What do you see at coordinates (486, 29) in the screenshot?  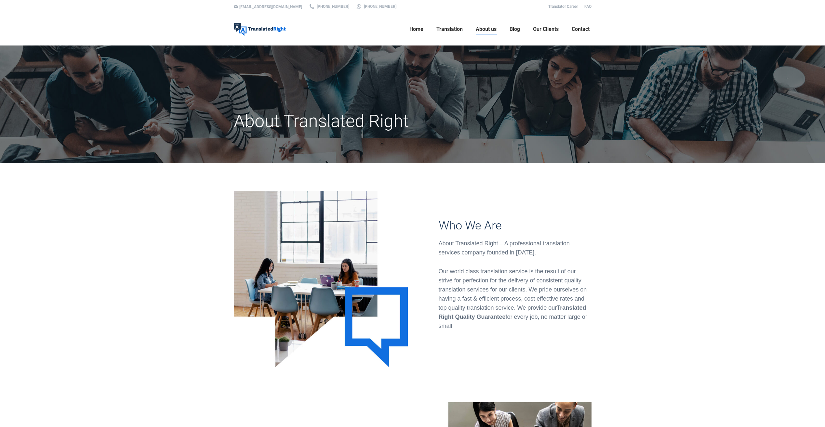 I see `a: About us` at bounding box center [486, 29].